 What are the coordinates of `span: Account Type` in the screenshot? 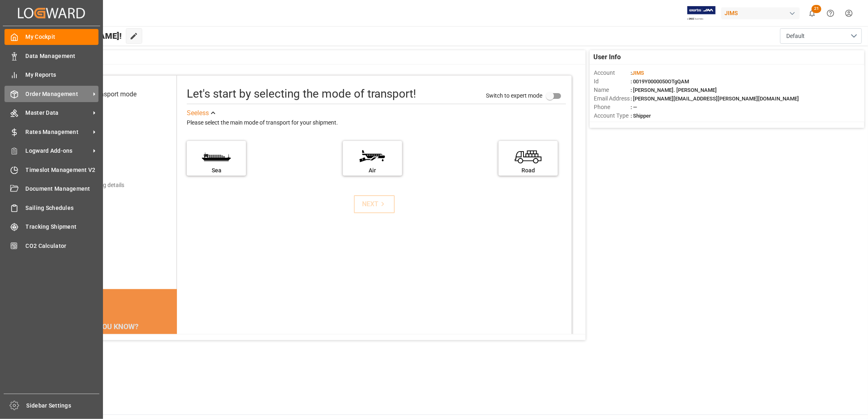 It's located at (612, 116).